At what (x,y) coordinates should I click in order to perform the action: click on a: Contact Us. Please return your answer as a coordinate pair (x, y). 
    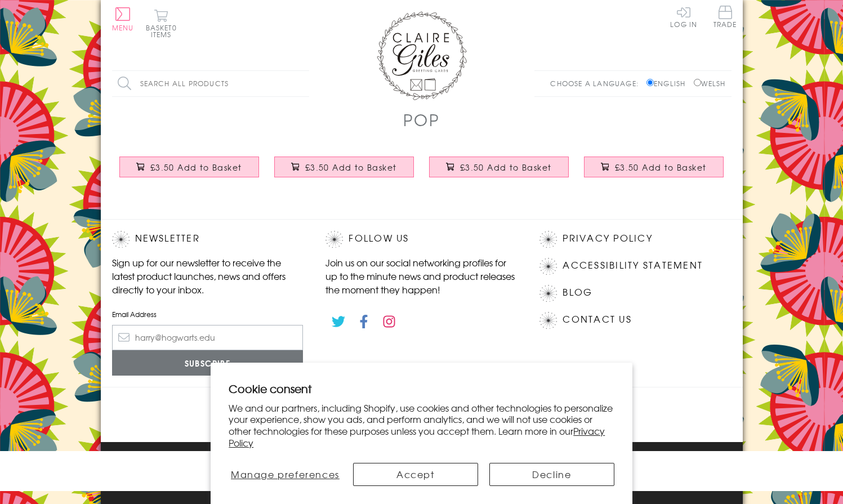
    Looking at the image, I should click on (597, 319).